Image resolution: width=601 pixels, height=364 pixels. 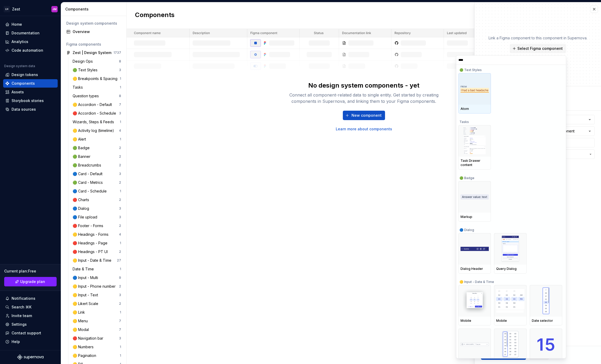 What do you see at coordinates (94, 24) in the screenshot?
I see `div: Design system components` at bounding box center [94, 24].